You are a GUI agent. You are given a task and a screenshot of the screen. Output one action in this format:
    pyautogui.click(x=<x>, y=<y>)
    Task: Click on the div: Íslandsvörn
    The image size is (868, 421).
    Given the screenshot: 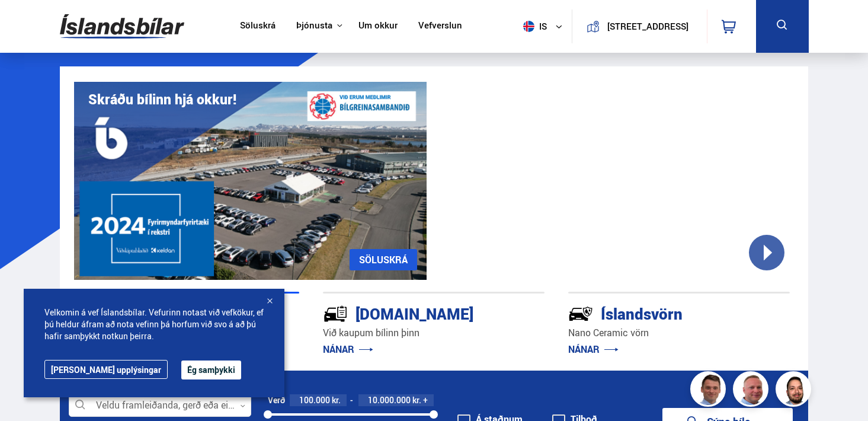 What is the action you would take?
    pyautogui.click(x=658, y=313)
    